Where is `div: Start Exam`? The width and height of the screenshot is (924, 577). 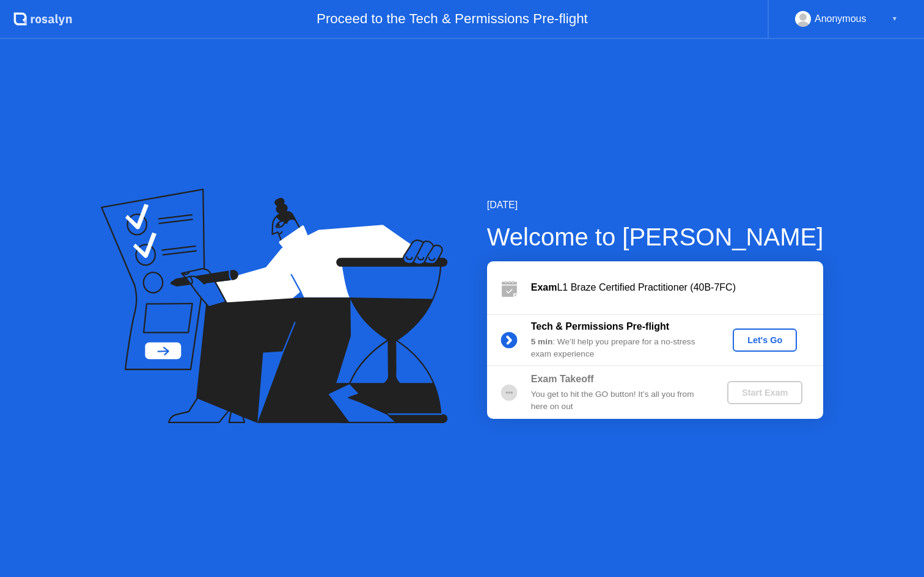 div: Start Exam is located at coordinates (764, 392).